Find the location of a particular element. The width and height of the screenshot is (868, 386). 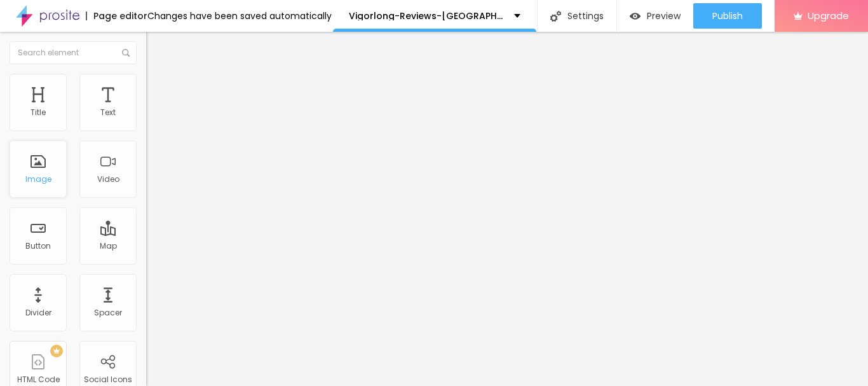

div: Image is located at coordinates (38, 180).